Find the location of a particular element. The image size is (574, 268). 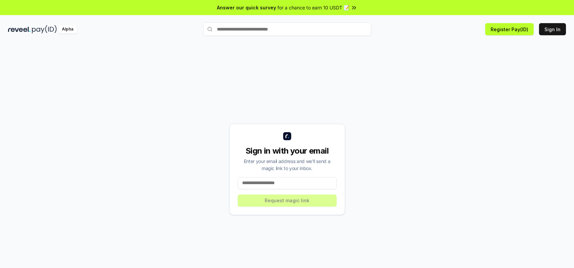

img: pay_id is located at coordinates (44, 29).